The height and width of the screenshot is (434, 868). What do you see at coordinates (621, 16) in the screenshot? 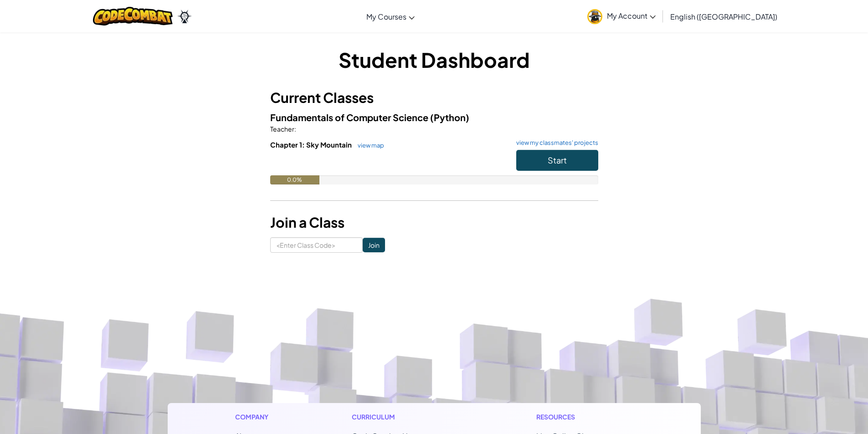
I see `a: My Account` at bounding box center [621, 16].